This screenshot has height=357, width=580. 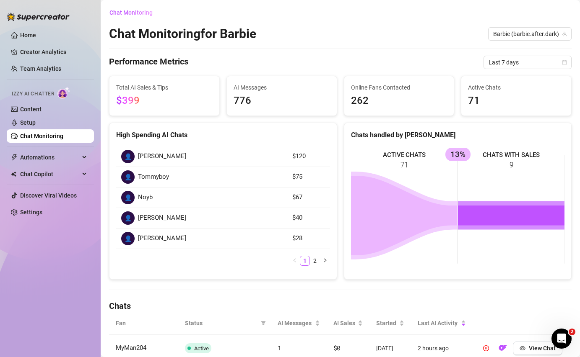 I want to click on span: 1, so click(x=279, y=348).